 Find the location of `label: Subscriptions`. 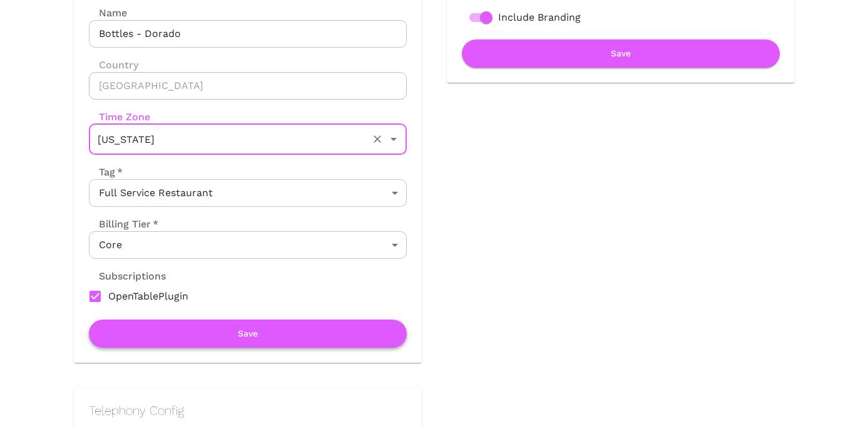

label: Subscriptions is located at coordinates (127, 275).